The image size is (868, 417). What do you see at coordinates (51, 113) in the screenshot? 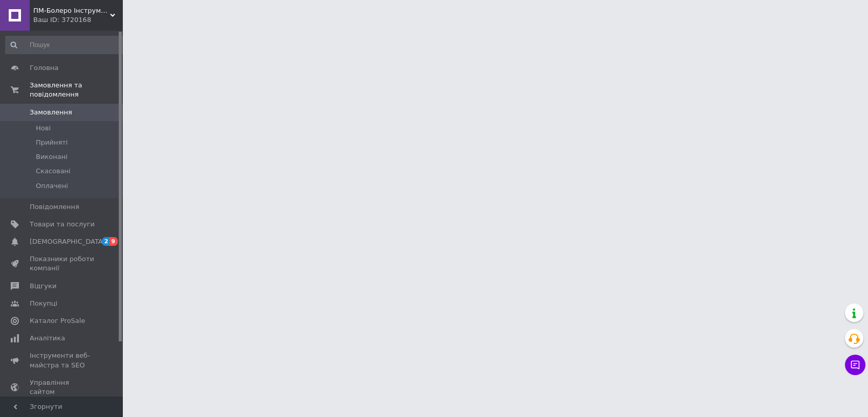
I see `span: Замовлення` at bounding box center [51, 113].